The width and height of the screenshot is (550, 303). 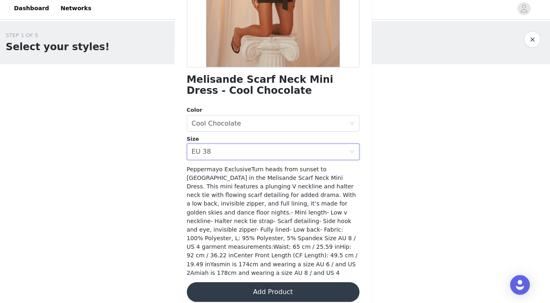 What do you see at coordinates (204, 153) in the screenshot?
I see `div: EU 38` at bounding box center [204, 153].